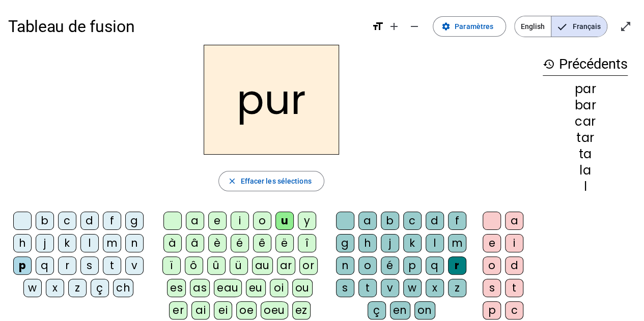 This screenshot has height=321, width=644. What do you see at coordinates (172, 266) in the screenshot?
I see `div: ï` at bounding box center [172, 266].